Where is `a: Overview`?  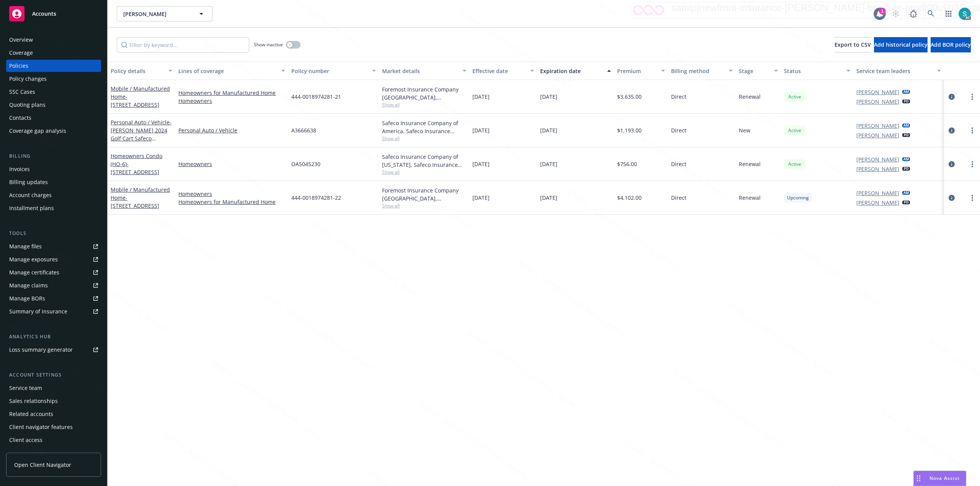
a: Overview is located at coordinates (54, 40).